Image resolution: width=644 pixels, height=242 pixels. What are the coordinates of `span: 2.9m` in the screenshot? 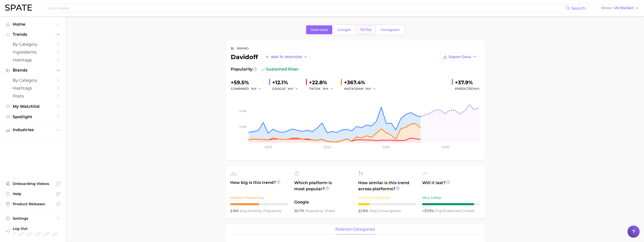 It's located at (235, 211).